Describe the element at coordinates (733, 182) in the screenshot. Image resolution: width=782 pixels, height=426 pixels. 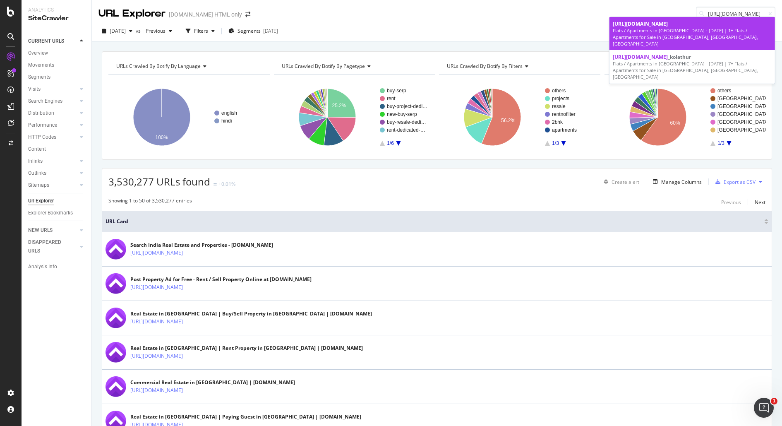
I see `button: Export as CSV` at that location.